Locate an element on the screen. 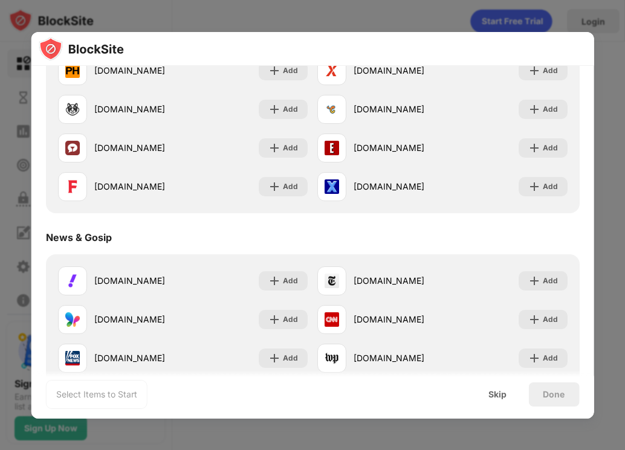 The image size is (625, 450). div: Select Items to Start is located at coordinates (97, 394).